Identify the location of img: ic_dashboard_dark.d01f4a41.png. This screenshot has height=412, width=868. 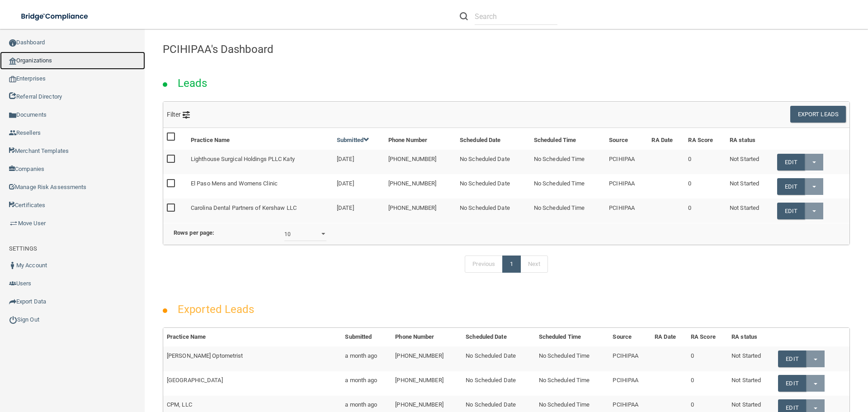
(12, 43).